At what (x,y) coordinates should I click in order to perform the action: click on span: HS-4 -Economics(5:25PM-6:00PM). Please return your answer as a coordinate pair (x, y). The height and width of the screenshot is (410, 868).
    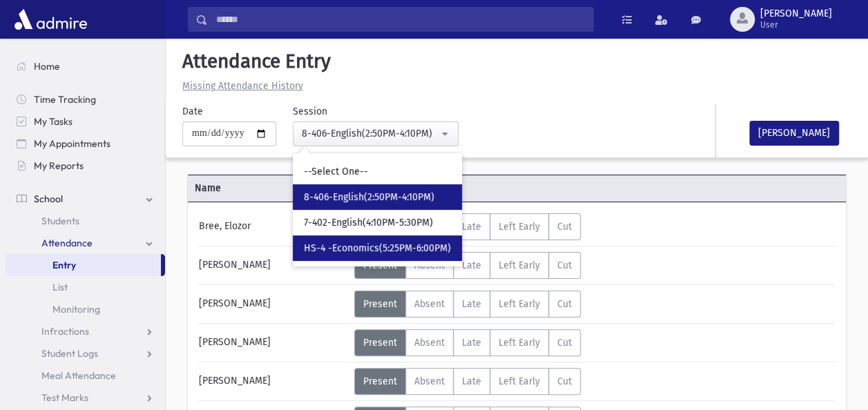
    Looking at the image, I should click on (377, 249).